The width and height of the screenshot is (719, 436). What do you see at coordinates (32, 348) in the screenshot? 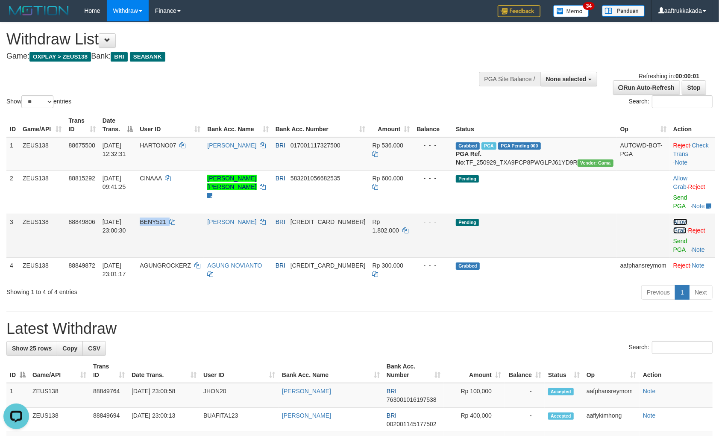
I see `a: Show 25 rows` at bounding box center [32, 348].